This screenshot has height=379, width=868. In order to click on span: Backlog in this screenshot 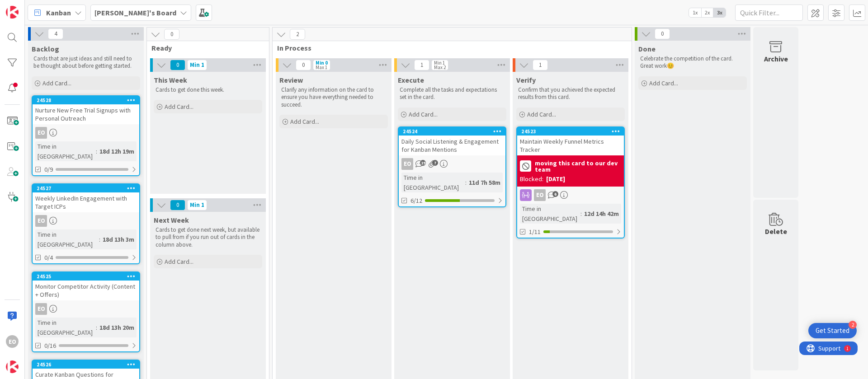, I will do `click(46, 49)`.